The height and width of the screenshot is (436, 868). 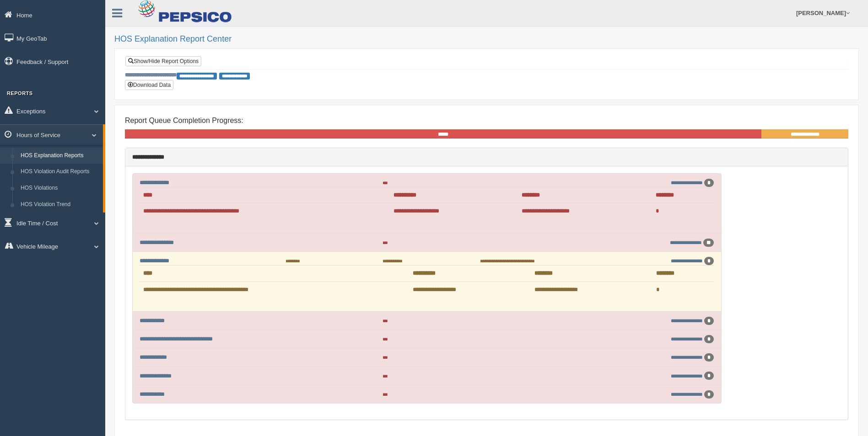 What do you see at coordinates (486, 39) in the screenshot?
I see `h2: HOS Explanation Report Center` at bounding box center [486, 39].